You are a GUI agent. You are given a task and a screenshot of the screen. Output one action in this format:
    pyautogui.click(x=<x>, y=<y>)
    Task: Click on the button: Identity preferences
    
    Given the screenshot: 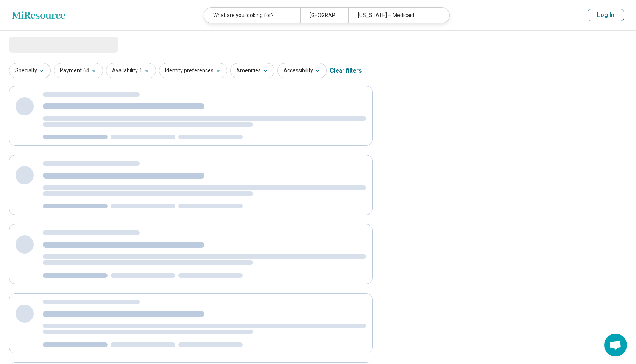 What is the action you would take?
    pyautogui.click(x=193, y=71)
    